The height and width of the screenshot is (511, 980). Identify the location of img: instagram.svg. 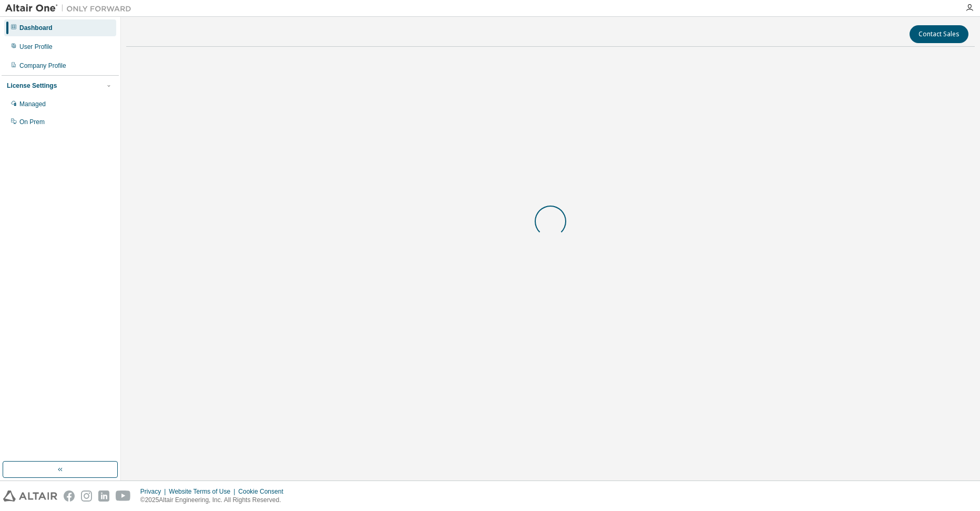
(86, 496).